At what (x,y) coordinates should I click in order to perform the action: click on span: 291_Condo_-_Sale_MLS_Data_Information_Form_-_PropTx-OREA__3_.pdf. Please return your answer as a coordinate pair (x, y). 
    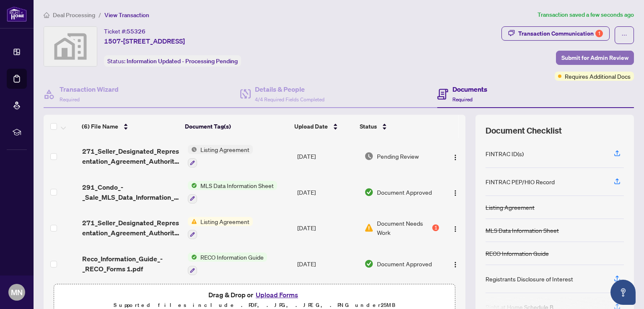
    Looking at the image, I should click on (131, 192).